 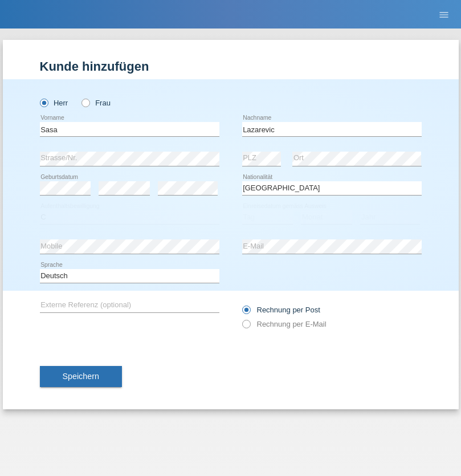 What do you see at coordinates (284, 323) in the screenshot?
I see `label: Rechnung per E-Mail` at bounding box center [284, 323].